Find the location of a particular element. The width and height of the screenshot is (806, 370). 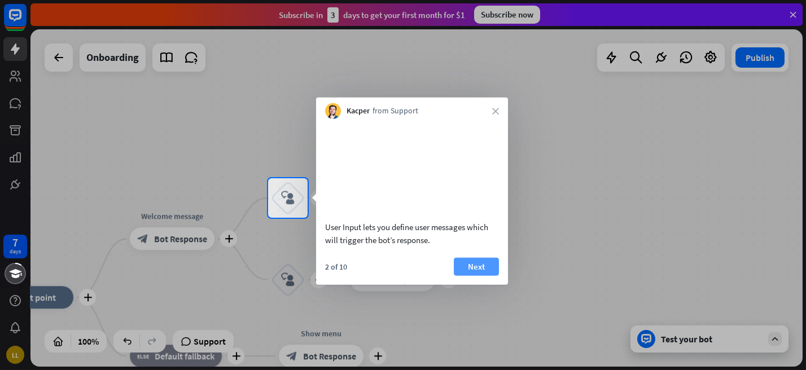

i: close is located at coordinates (496, 111).